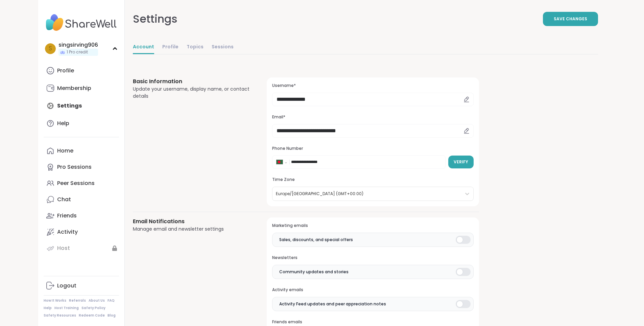 This screenshot has width=644, height=326. What do you see at coordinates (67, 232) in the screenshot?
I see `div: Activity` at bounding box center [67, 232].